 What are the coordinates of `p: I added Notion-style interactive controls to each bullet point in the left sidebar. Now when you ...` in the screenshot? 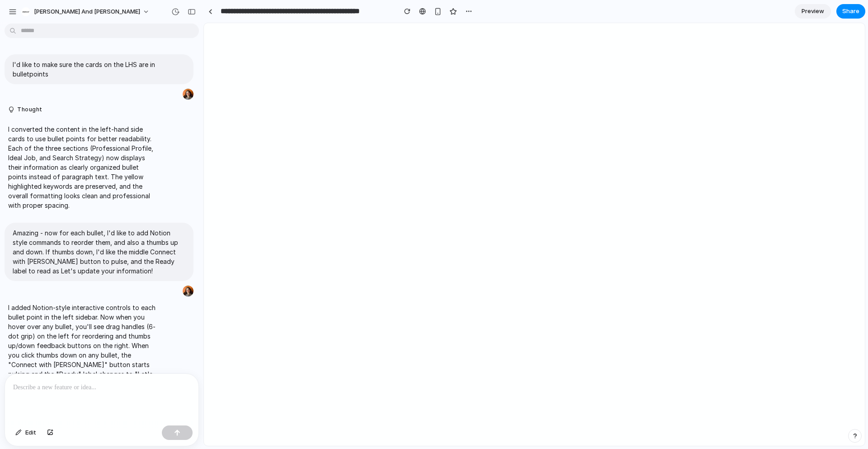 It's located at (84, 355).